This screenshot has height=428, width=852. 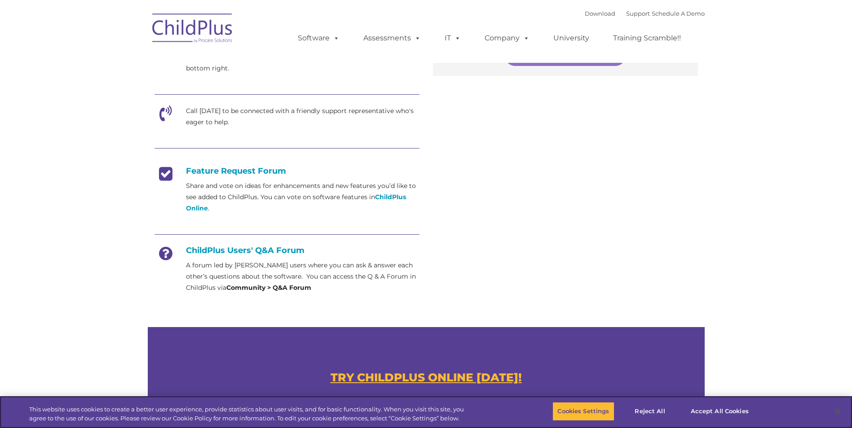 I want to click on p: Share and vote on ideas for enhancements and new features you’d like to see added to ChildPlus. Y..., so click(x=303, y=197).